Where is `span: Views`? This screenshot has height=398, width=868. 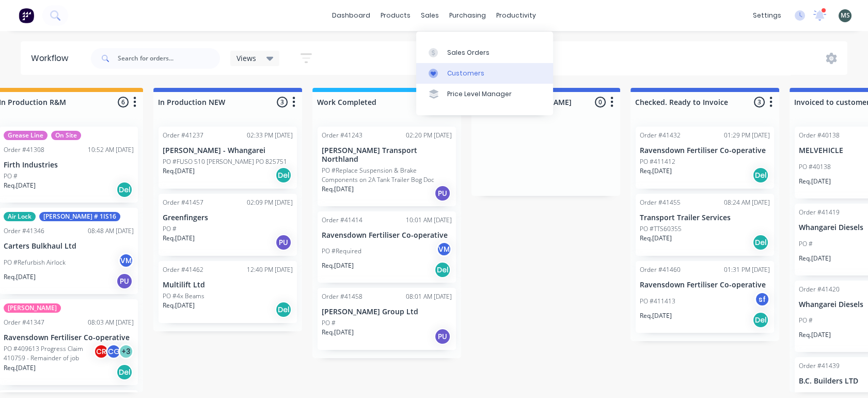
span: Views is located at coordinates (247, 58).